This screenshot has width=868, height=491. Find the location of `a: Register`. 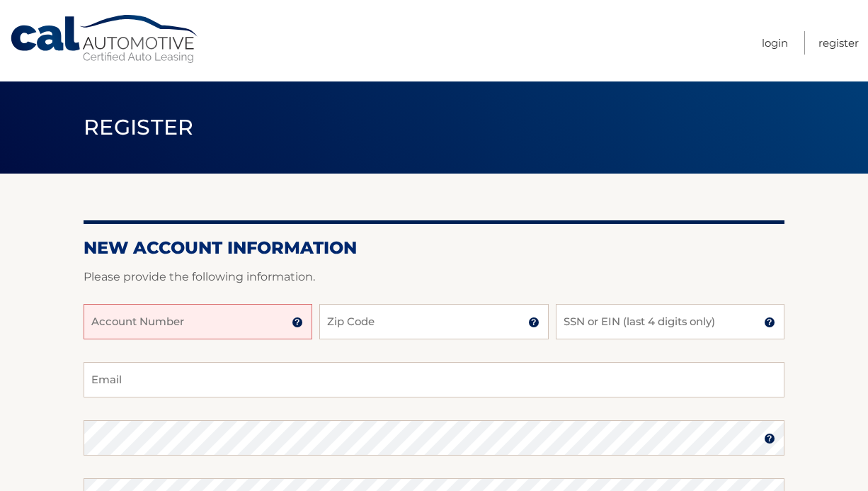

a: Register is located at coordinates (838, 43).